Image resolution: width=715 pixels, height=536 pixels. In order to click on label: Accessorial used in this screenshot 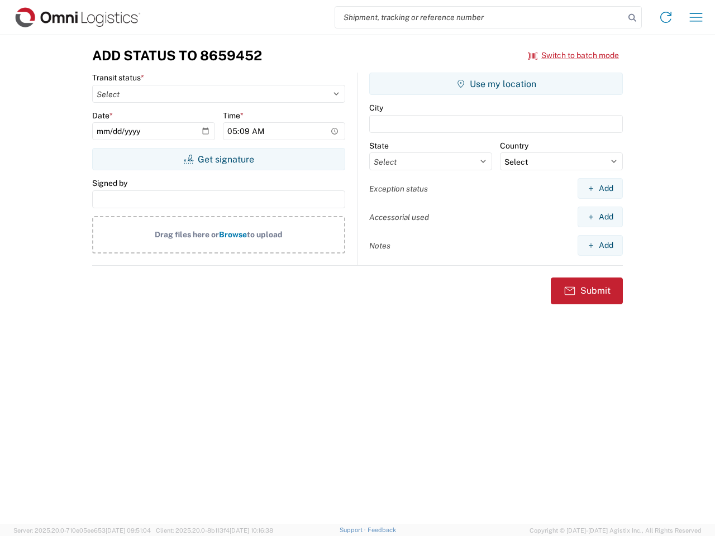, I will do `click(399, 217)`.